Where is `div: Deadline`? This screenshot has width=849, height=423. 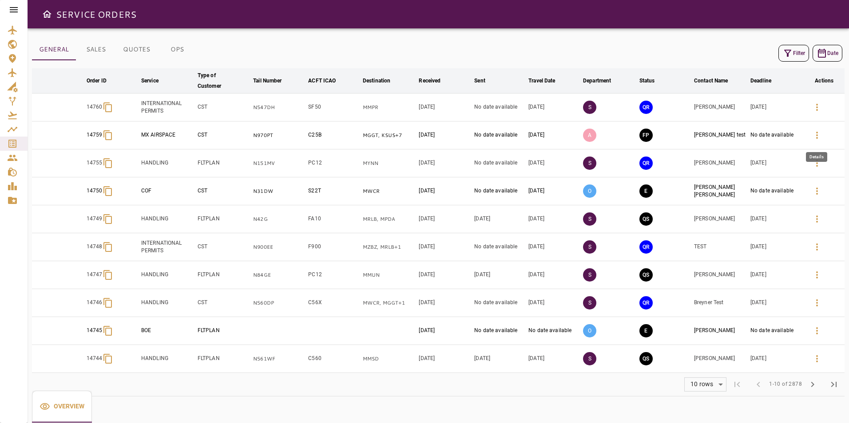
div: Deadline is located at coordinates (760, 81).